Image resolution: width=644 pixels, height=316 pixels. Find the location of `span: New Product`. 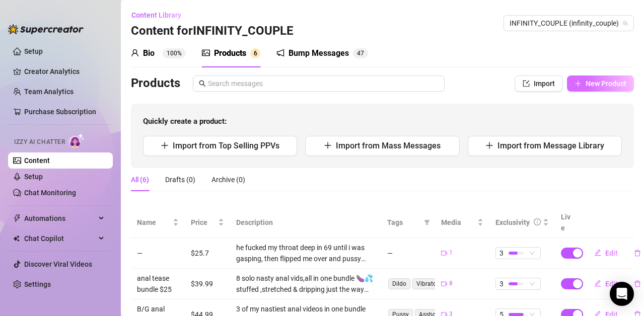

span: New Product is located at coordinates (606, 83).